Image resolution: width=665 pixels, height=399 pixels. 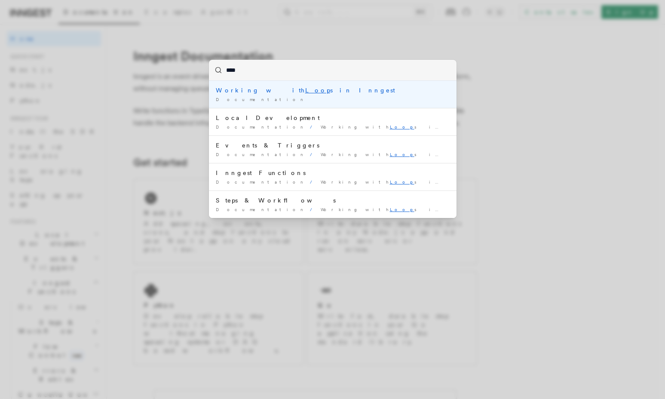 What do you see at coordinates (333, 145) in the screenshot?
I see `div: Events & Triggers` at bounding box center [333, 145].